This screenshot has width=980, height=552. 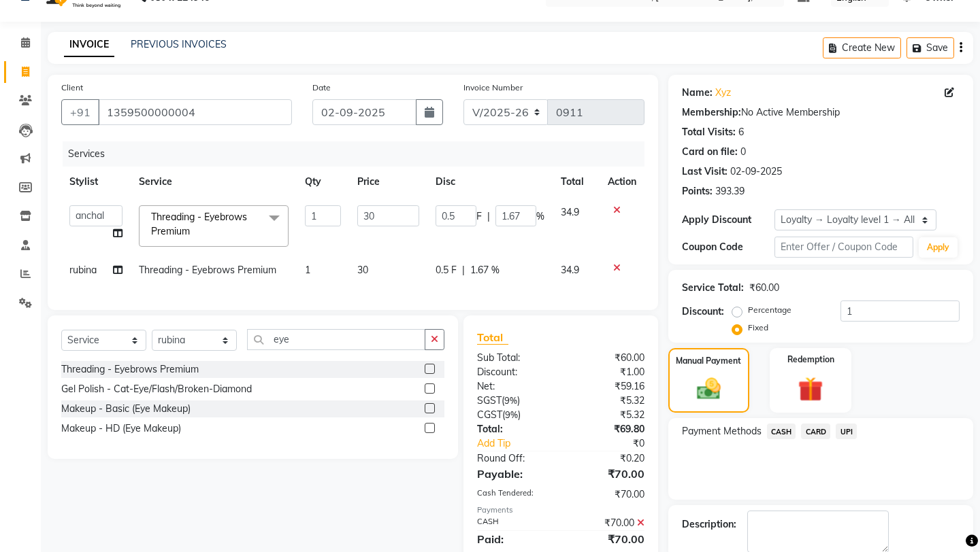 I want to click on div: 0, so click(x=743, y=152).